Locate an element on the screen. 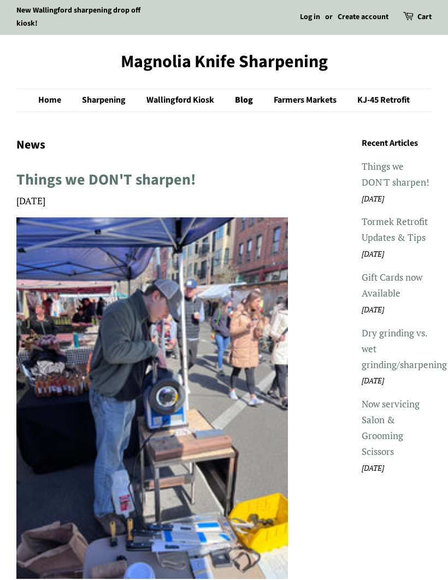  a: Wallingford Kiosk is located at coordinates (181, 100).